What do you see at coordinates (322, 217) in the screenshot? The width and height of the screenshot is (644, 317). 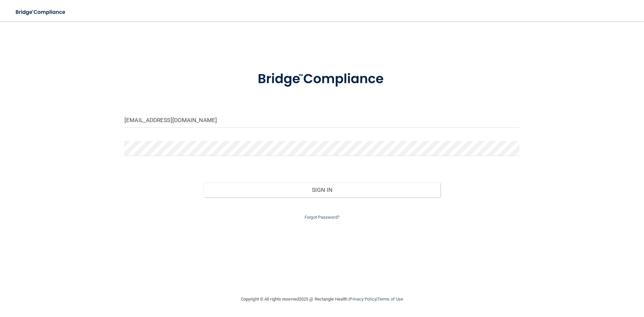 I see `a: Forgot Password?` at bounding box center [322, 217].